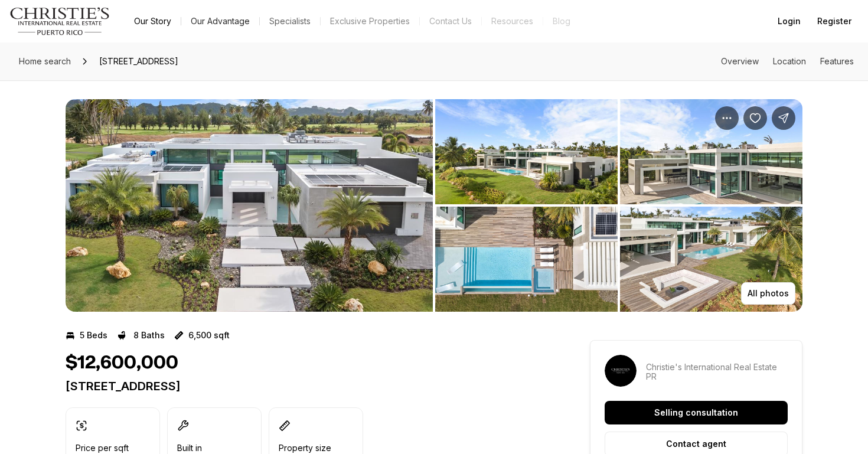  I want to click on a: Our Advantage, so click(221, 21).